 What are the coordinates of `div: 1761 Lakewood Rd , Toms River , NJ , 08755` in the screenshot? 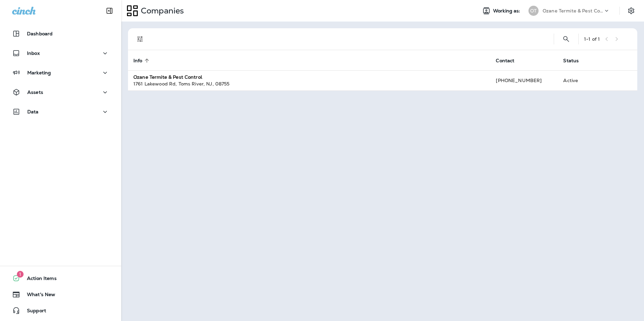 It's located at (309, 84).